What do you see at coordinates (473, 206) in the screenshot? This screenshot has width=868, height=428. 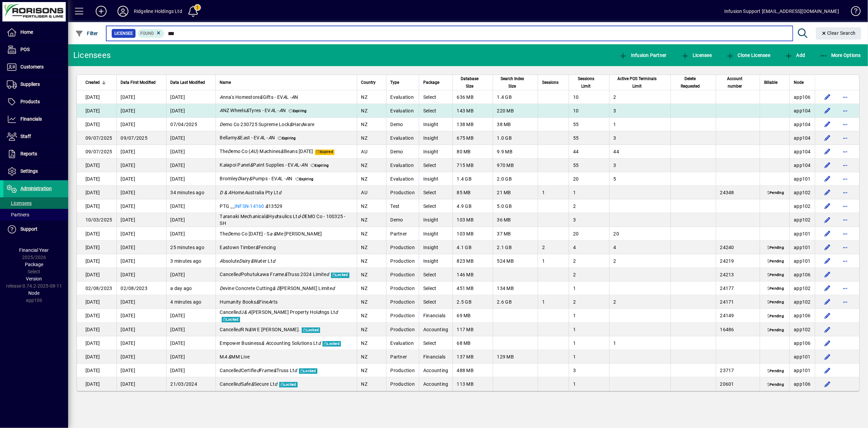 I see `td: 4.9 GB` at bounding box center [473, 206].